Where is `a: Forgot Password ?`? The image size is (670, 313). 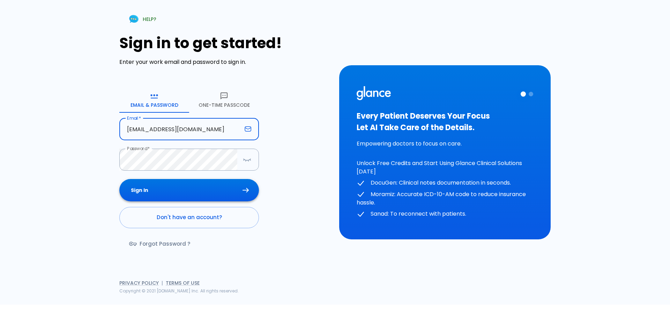 a: Forgot Password ? is located at coordinates (160, 244).